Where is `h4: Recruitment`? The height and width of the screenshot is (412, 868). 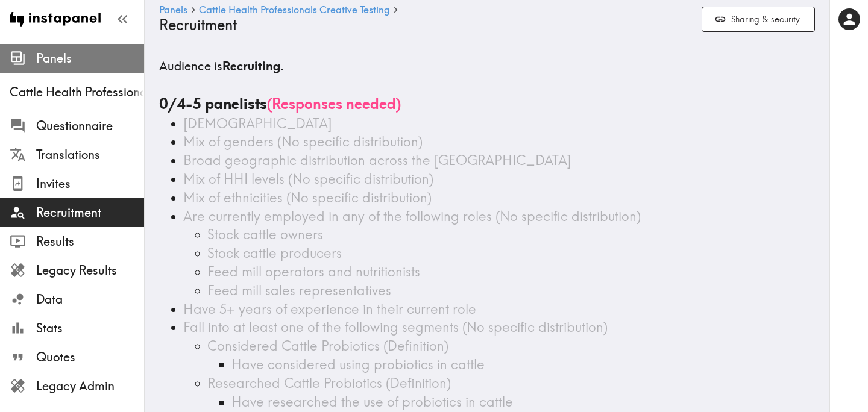
h4: Recruitment is located at coordinates (425, 25).